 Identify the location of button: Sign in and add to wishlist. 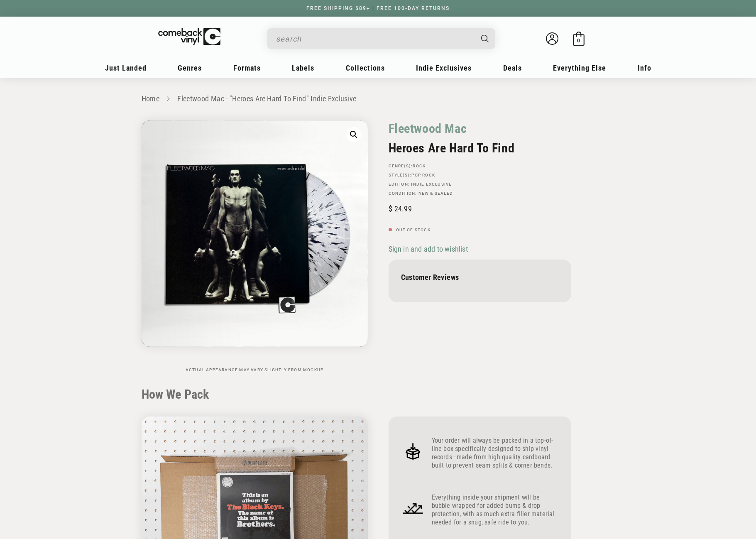
(430, 249).